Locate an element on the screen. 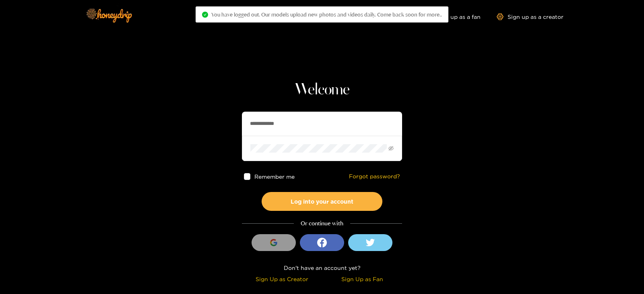 Image resolution: width=644 pixels, height=294 pixels. div: Or continue with is located at coordinates (322, 224).